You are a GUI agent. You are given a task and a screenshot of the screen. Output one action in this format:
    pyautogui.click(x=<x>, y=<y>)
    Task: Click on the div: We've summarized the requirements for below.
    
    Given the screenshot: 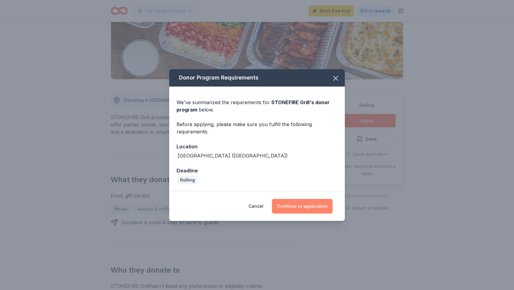 What is the action you would take?
    pyautogui.click(x=257, y=106)
    